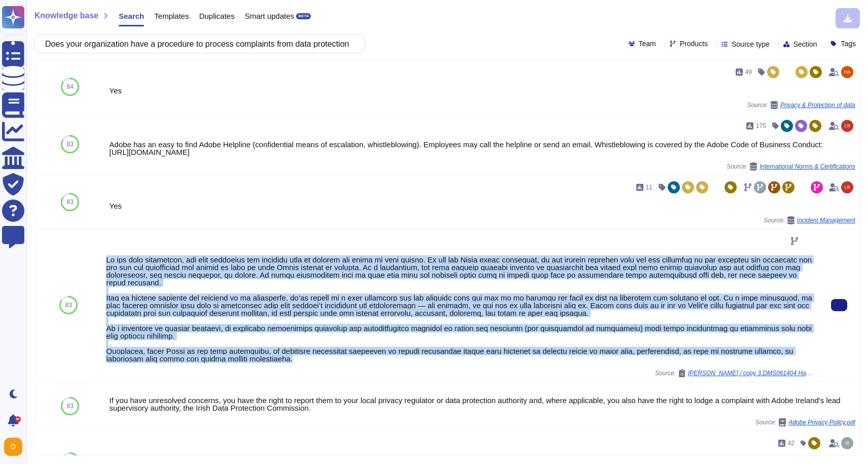  I want to click on span: Team, so click(647, 44).